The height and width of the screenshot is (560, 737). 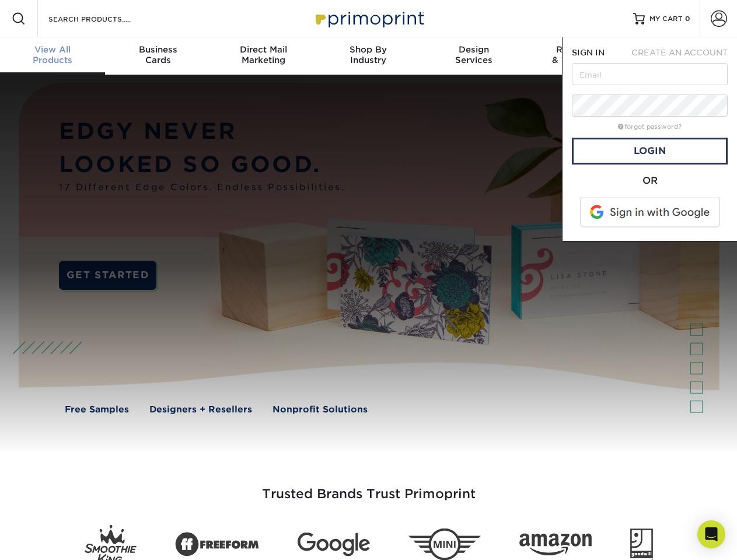 I want to click on span: SIGN IN, so click(x=588, y=52).